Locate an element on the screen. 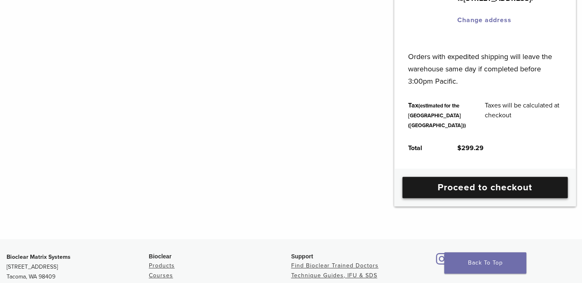  a: Technique Guides, IFU & SDS is located at coordinates (334, 275).